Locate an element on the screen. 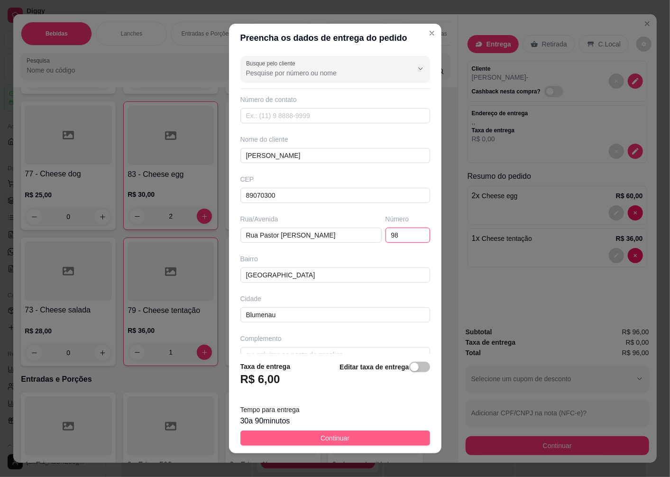  input: Ex.: 44 is located at coordinates (408, 235).